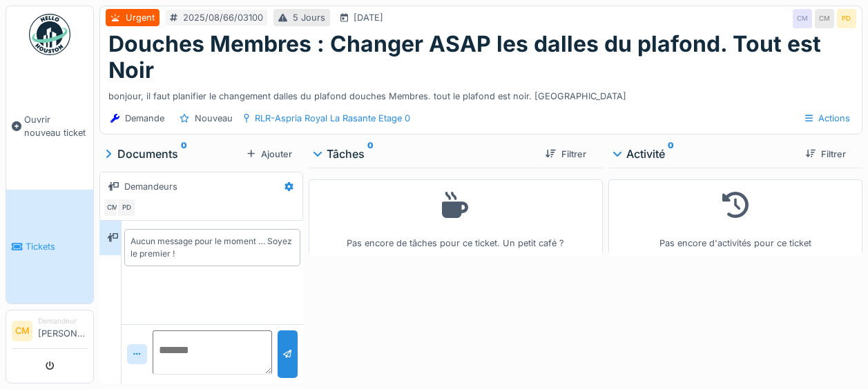  What do you see at coordinates (827, 118) in the screenshot?
I see `div: Actions` at bounding box center [827, 118].